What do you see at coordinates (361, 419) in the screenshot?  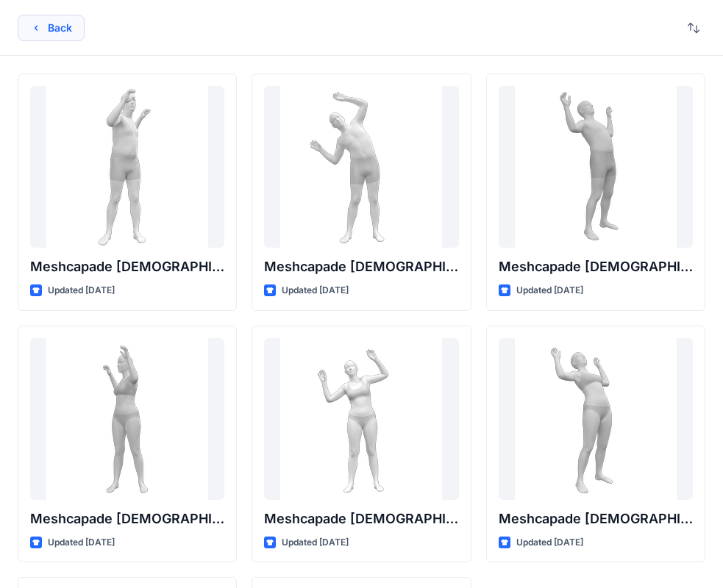 I see `a: Meshcapade Female Bend Side to Side Animation` at bounding box center [361, 419].